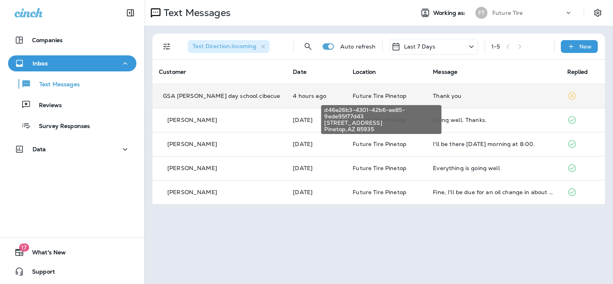  Describe the element at coordinates (450, 13) in the screenshot. I see `span: Working as:` at that location.